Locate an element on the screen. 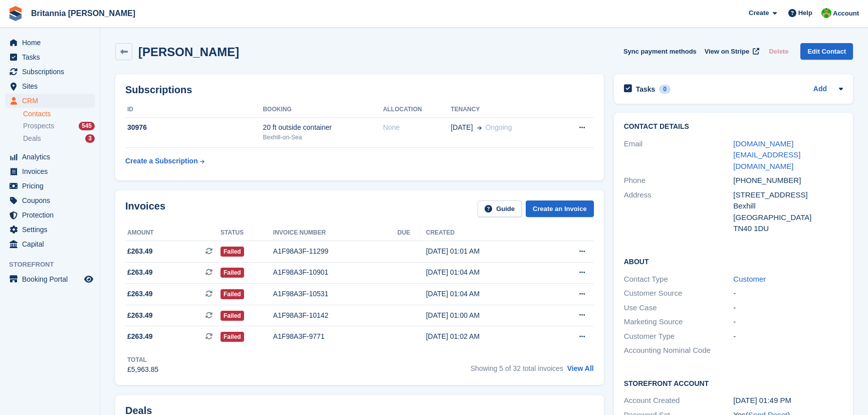 The image size is (868, 415). div: Marketing Source is located at coordinates (678, 322).